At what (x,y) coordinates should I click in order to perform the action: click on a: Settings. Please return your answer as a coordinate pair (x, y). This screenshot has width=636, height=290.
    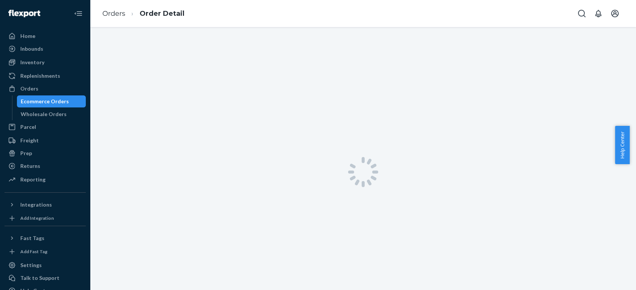
    Looking at the image, I should click on (45, 266).